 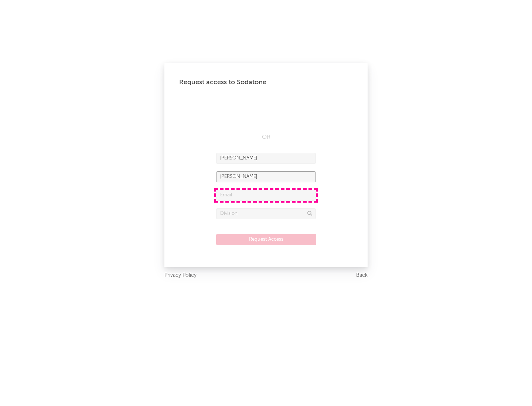 What do you see at coordinates (266, 214) in the screenshot?
I see `input: Division` at bounding box center [266, 214].